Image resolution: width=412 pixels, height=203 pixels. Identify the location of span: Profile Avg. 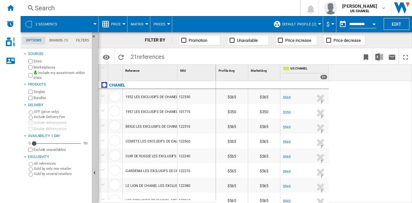
(226, 70).